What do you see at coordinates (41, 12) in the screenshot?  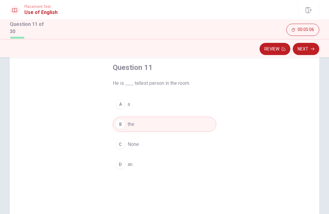 I see `h1: Use of English` at bounding box center [41, 12].